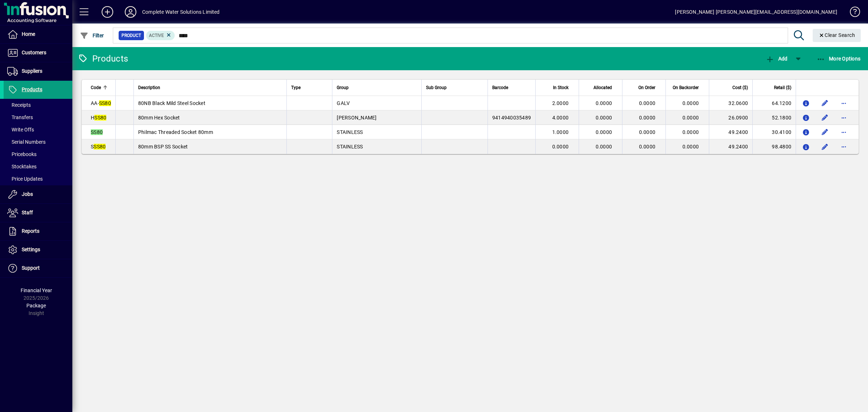  What do you see at coordinates (38, 154) in the screenshot?
I see `a: Pricebooks` at bounding box center [38, 154].